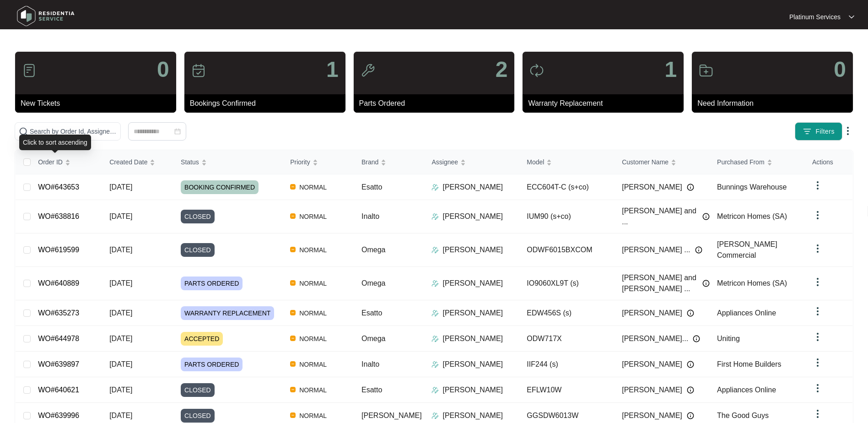 Image resolution: width=868 pixels, height=423 pixels. I want to click on p: Bookings Confirmed, so click(268, 103).